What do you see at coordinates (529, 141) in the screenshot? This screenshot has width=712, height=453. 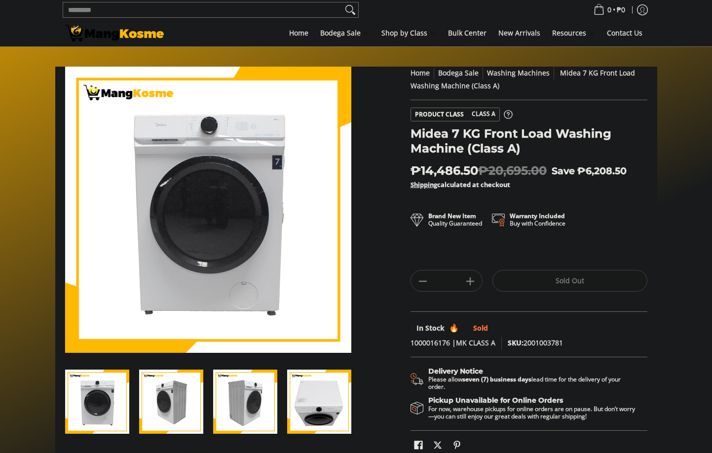 I see `h1: Midea 7 KG Front Load Washing Machine (Class A)` at bounding box center [529, 141].